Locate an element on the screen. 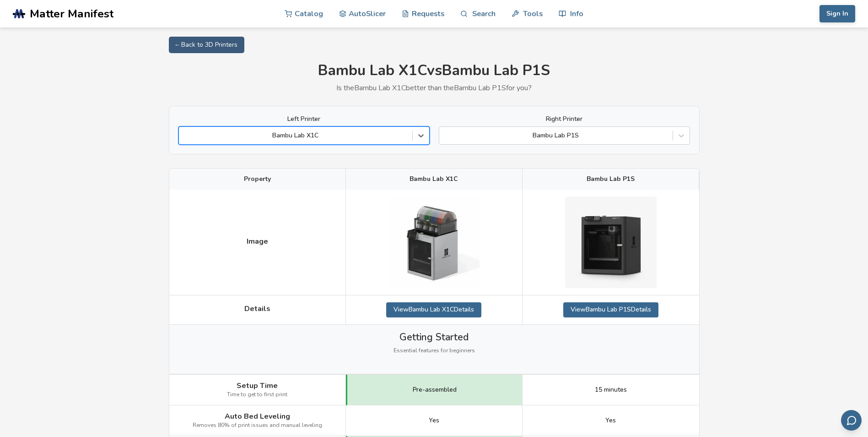 The width and height of the screenshot is (868, 437). span: Pre-assembled is located at coordinates (435, 390).